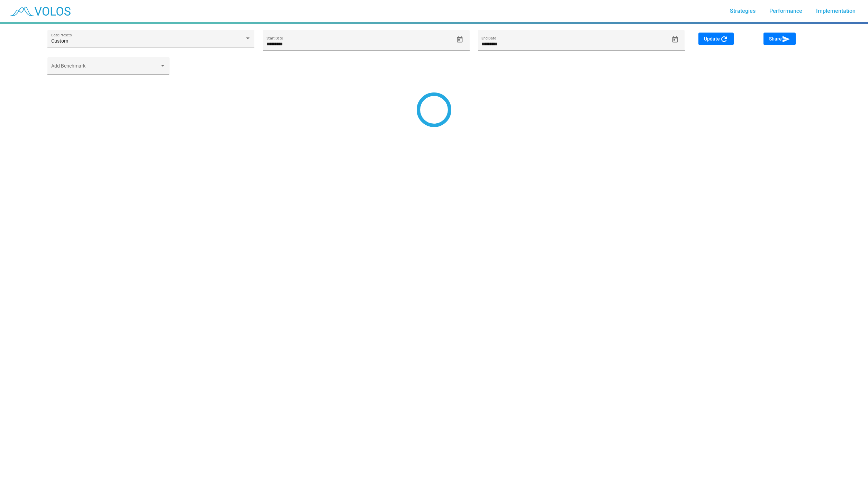 The width and height of the screenshot is (868, 480). Describe the element at coordinates (743, 11) in the screenshot. I see `span: Strategies` at that location.